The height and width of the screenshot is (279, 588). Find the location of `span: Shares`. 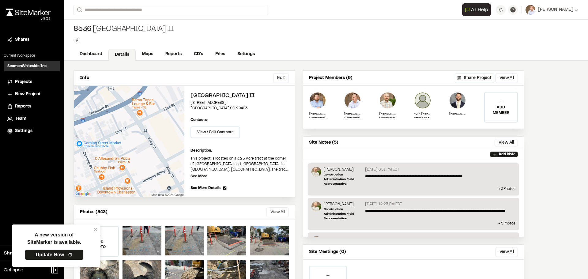

span: Shares is located at coordinates (22, 40).